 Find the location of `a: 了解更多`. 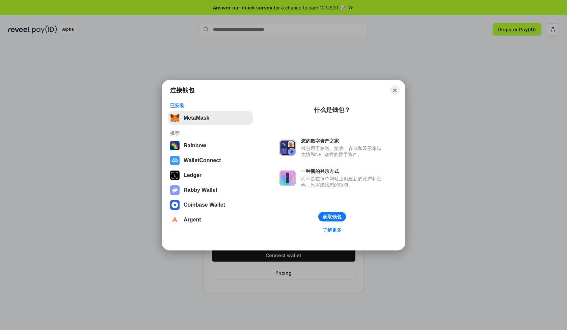

a: 了解更多 is located at coordinates (332, 230).